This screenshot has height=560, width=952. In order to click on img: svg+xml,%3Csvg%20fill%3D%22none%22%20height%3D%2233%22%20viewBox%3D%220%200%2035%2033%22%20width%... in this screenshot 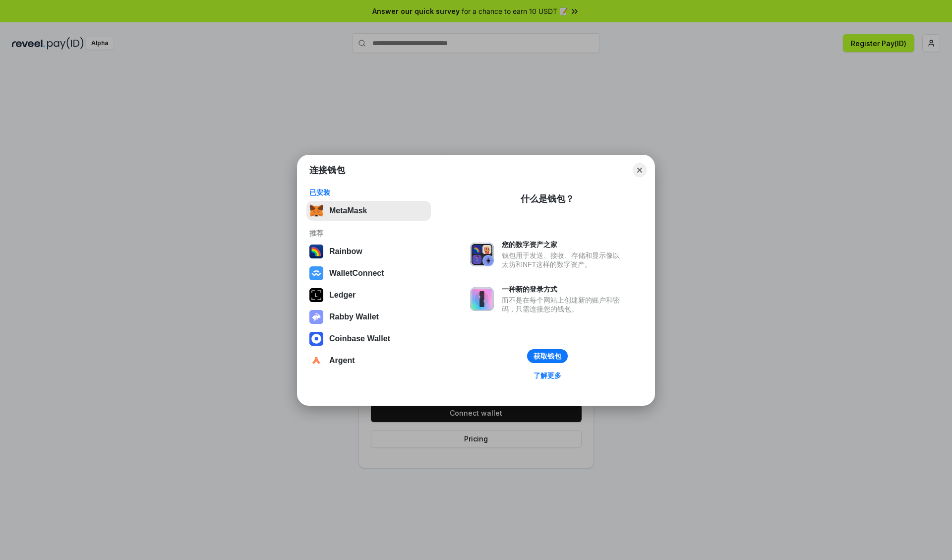, I will do `click(317, 211)`.